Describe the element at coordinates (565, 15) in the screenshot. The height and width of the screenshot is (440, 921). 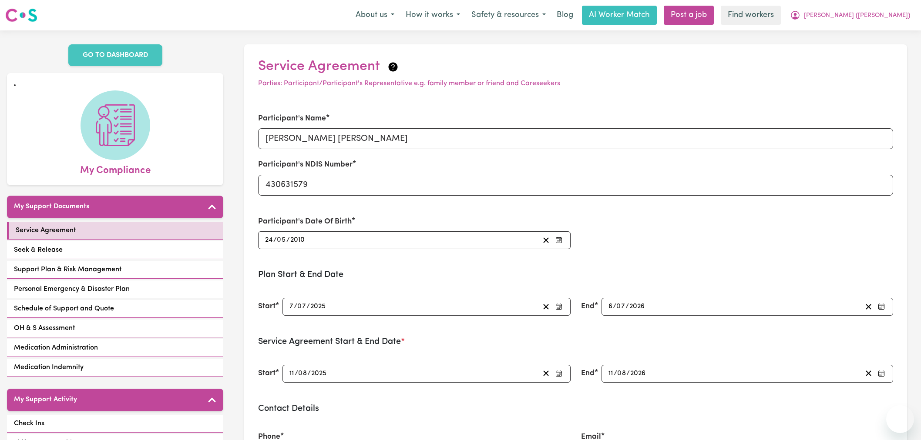
I see `a: Blog` at that location.